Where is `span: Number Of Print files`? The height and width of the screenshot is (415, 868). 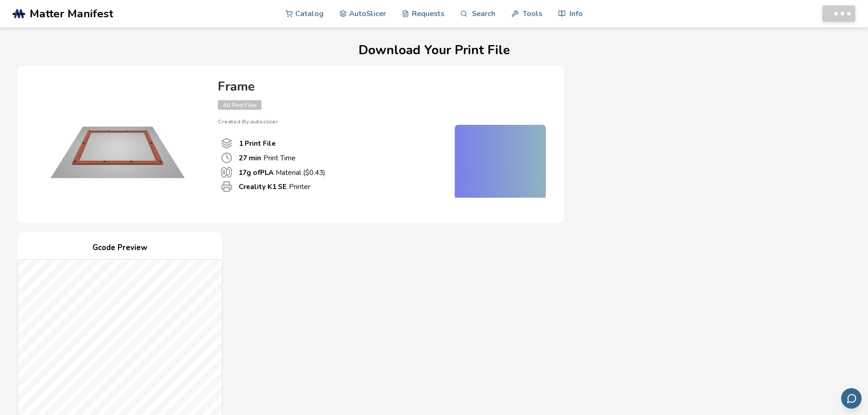 span: Number Of Print files is located at coordinates (226, 143).